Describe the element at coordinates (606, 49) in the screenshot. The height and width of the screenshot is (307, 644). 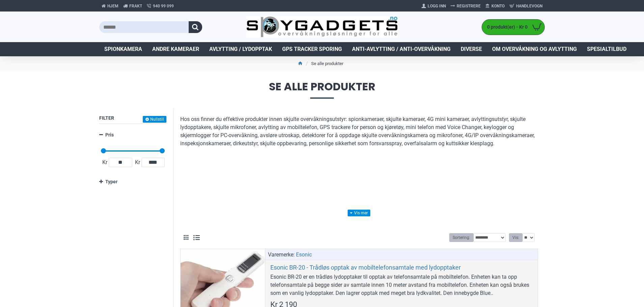
I see `a: Spesialtilbud` at that location.